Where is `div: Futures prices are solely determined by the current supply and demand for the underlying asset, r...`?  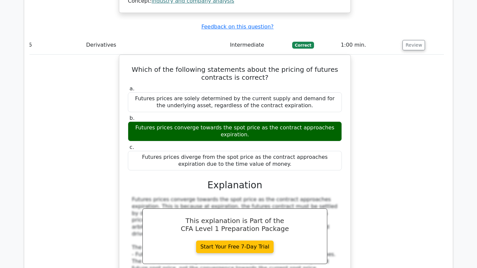
div: Futures prices are solely determined by the current supply and demand for the underlying asset, r... is located at coordinates (235, 102).